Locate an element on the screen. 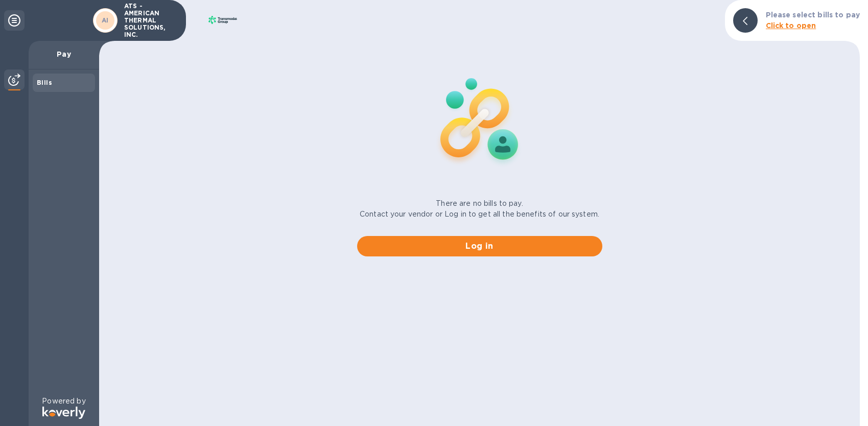  p: ATS - AMERICAN THERMAL SOLUTIONS, INC. is located at coordinates (149, 21).